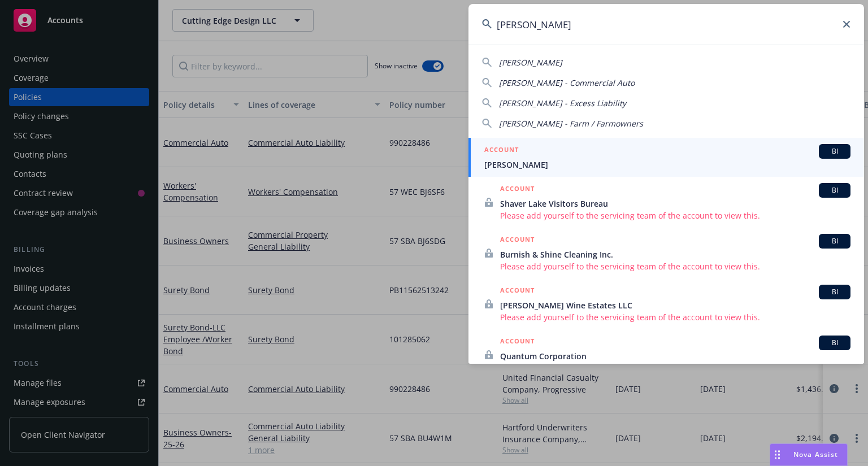  What do you see at coordinates (666, 355) in the screenshot?
I see `a: ACCOUNTBIQuantum CorporationPlease add yourself to the servicing team of the account to view this.` at bounding box center [666, 355].